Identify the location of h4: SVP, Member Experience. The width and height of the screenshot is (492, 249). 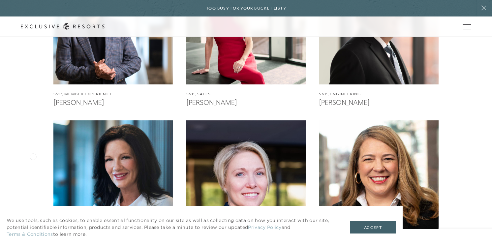
(113, 94).